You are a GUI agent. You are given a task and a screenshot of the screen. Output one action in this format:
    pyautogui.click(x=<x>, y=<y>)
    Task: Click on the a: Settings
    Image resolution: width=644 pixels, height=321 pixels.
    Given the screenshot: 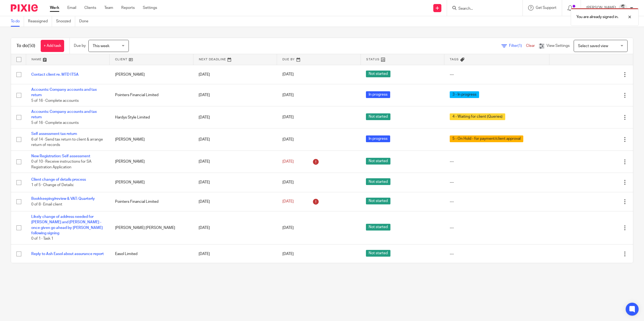 What is the action you would take?
    pyautogui.click(x=150, y=8)
    